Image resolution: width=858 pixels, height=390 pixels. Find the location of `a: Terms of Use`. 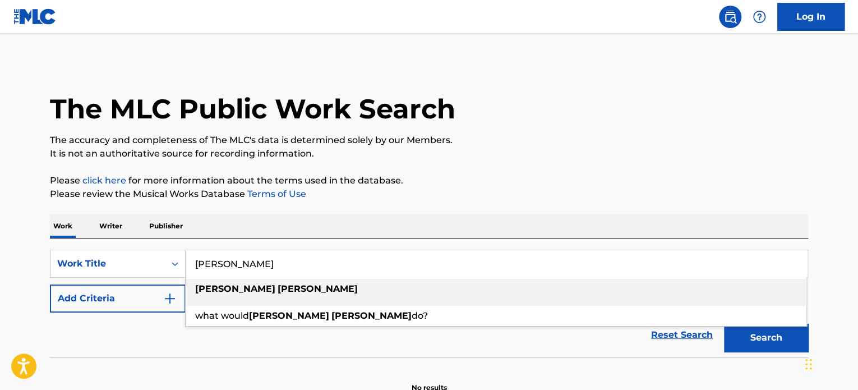

a: Terms of Use is located at coordinates (275, 193).